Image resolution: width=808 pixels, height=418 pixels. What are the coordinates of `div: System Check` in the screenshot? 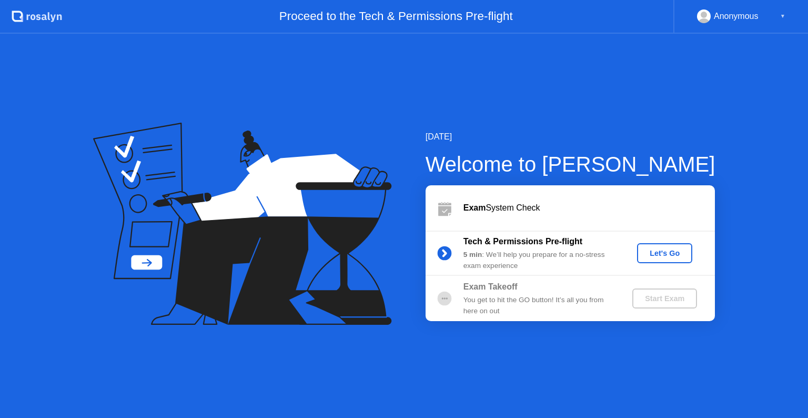 It's located at (589, 208).